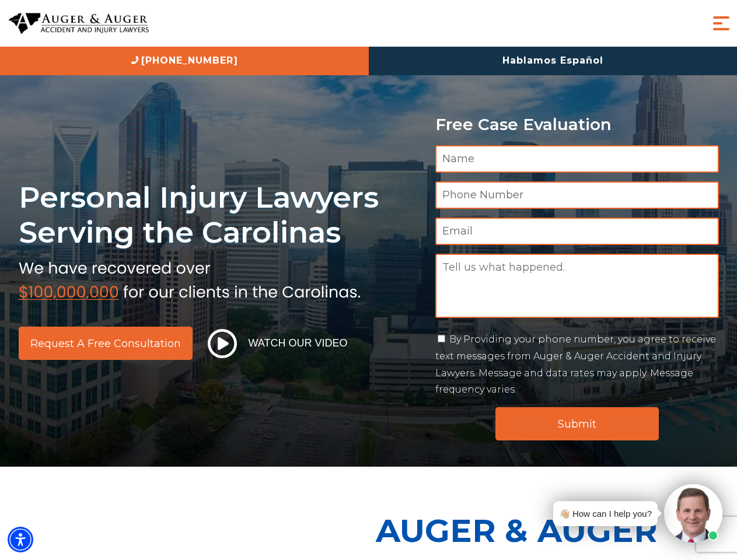 This screenshot has height=560, width=737. What do you see at coordinates (577, 158) in the screenshot?
I see `input: Name` at bounding box center [577, 158].